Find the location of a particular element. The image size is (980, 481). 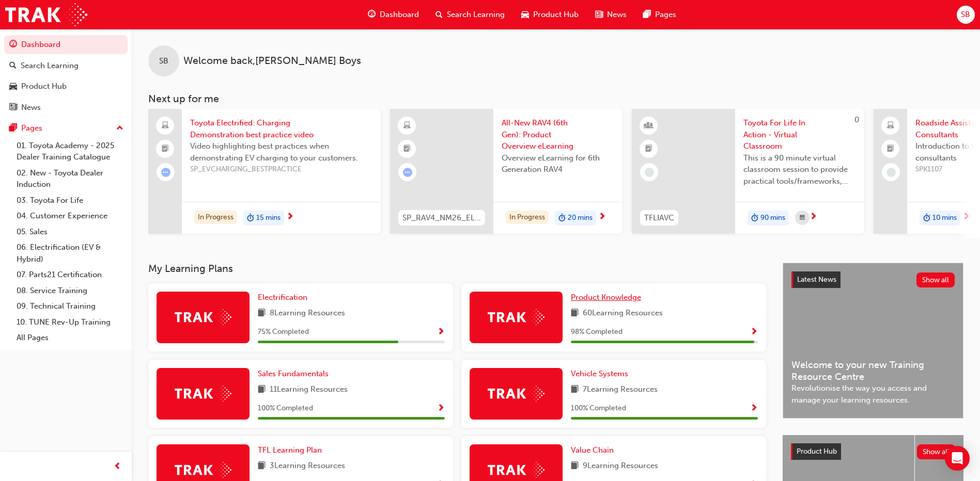

a: car-iconProduct Hub is located at coordinates (550, 14).